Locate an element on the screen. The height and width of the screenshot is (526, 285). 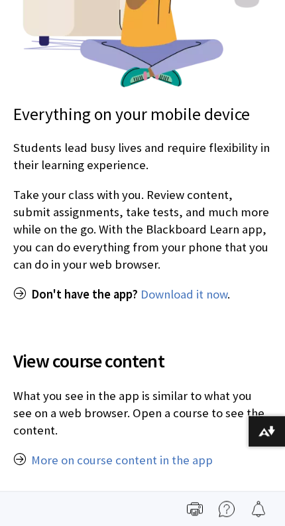
img: More help is located at coordinates (227, 508).